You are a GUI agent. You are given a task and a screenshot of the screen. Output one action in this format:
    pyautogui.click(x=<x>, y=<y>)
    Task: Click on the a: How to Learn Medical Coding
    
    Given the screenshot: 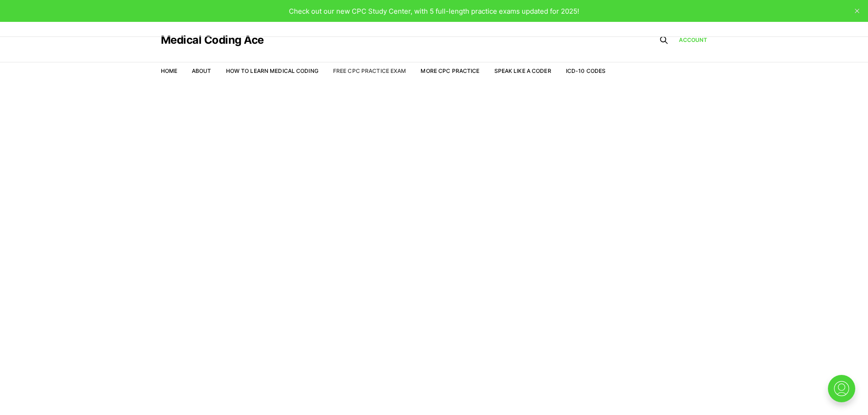 What is the action you would take?
    pyautogui.click(x=272, y=71)
    